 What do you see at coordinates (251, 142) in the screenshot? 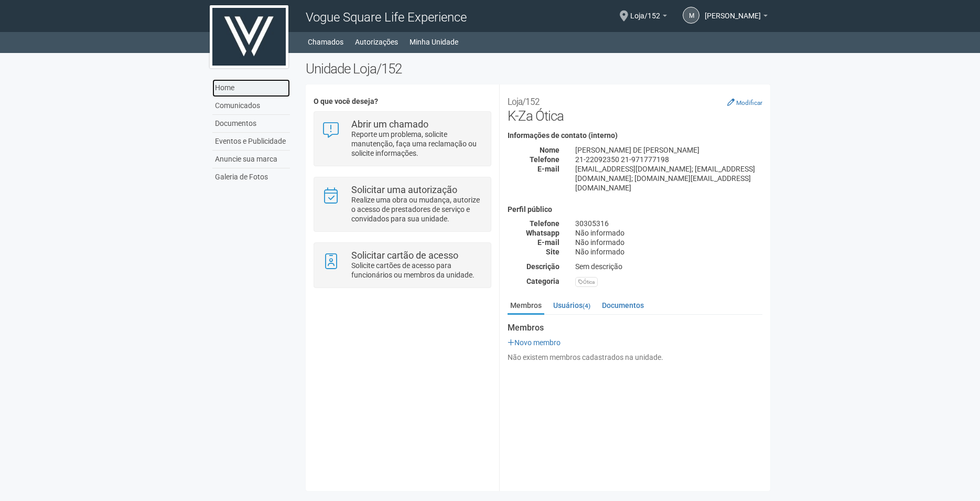
I see `a: Eventos e Publicidade` at bounding box center [251, 142].